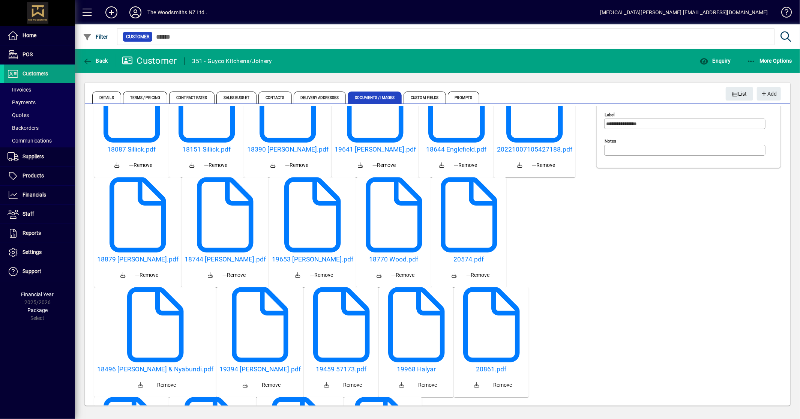 Image resolution: width=800 pixels, height=419 pixels. I want to click on a: Quotes, so click(39, 115).